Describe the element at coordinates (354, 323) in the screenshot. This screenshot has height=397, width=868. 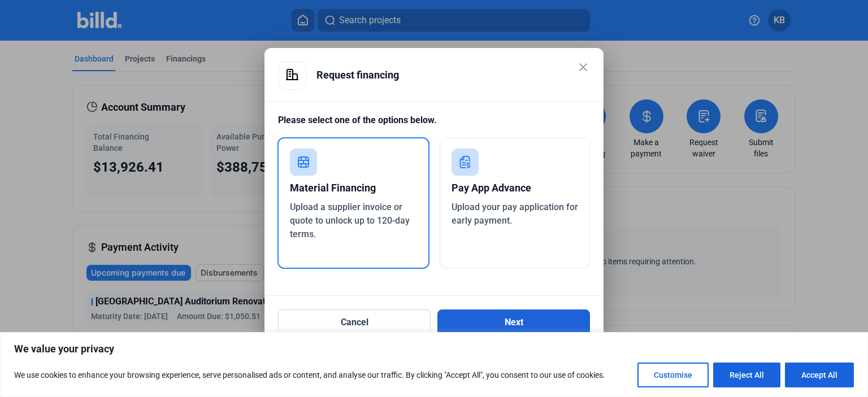
I see `button: Cancel` at that location.